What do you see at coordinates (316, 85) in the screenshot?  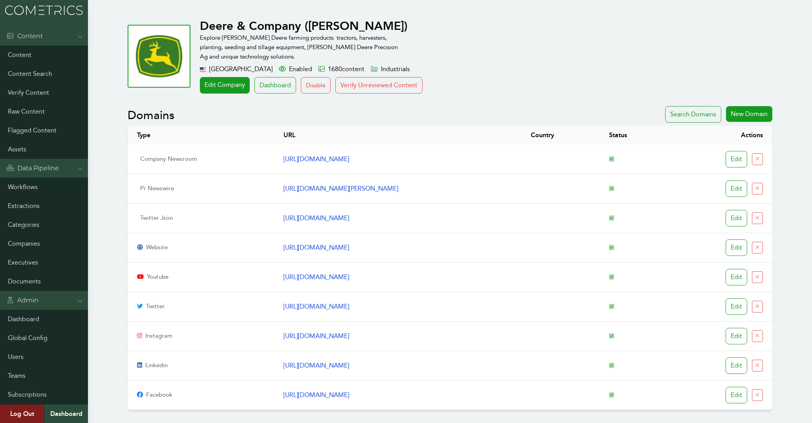 I see `button: Disable` at bounding box center [316, 85].